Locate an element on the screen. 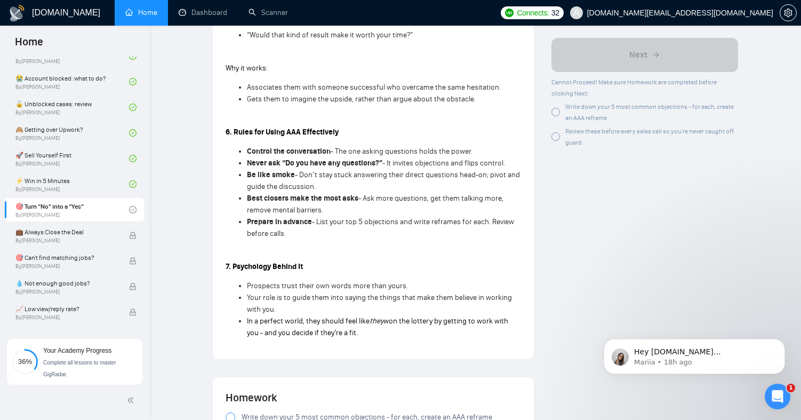  span: - It invites objections and flips control. is located at coordinates (444, 163).